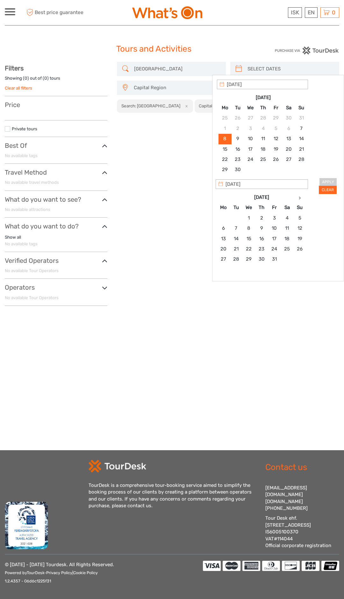  Describe the element at coordinates (59, 573) in the screenshot. I see `a: Privacy Policy` at that location.